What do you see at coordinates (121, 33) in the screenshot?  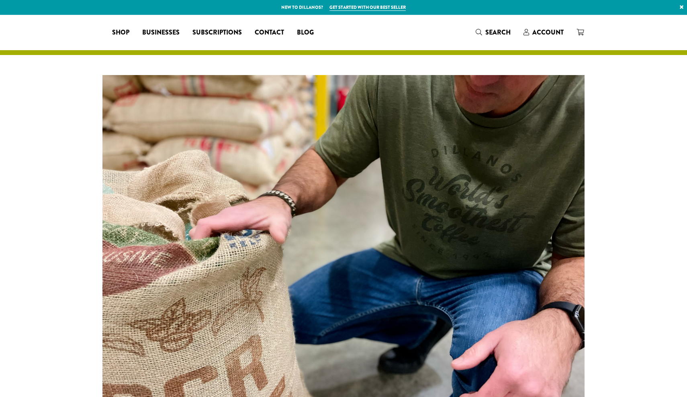 I see `span: Shop` at bounding box center [121, 33].